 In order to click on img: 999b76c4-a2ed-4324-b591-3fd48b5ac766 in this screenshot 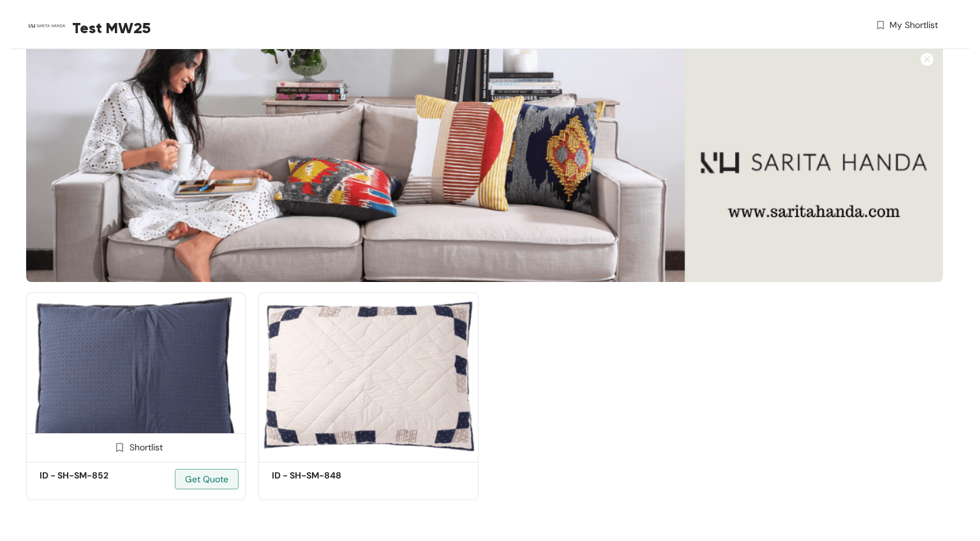, I will do `click(136, 375)`.